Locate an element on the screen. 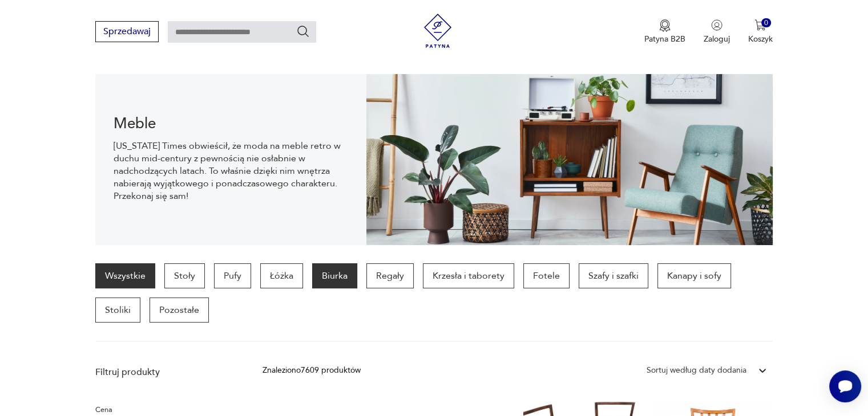 This screenshot has width=868, height=416. p: Fotele is located at coordinates (546, 276).